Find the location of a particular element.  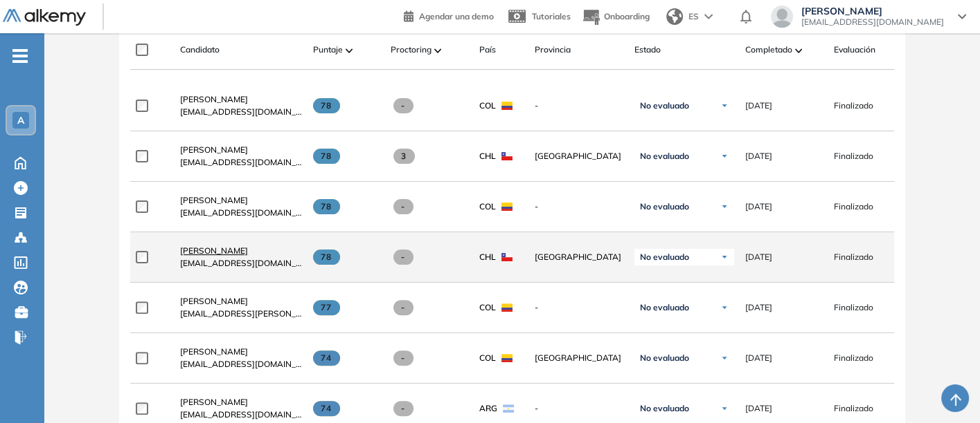

img: Logo is located at coordinates (45, 17).